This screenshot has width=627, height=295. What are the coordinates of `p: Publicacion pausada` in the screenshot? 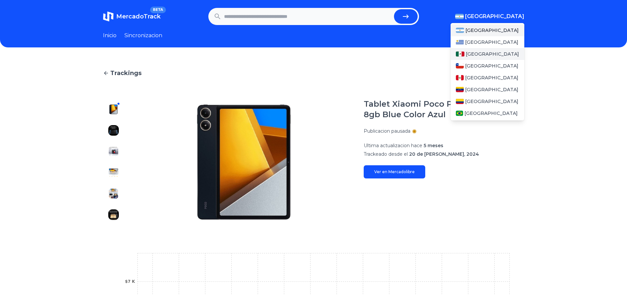 It's located at (387, 131).